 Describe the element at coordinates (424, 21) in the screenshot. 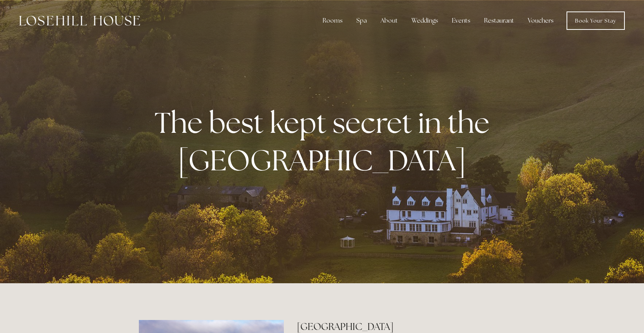

I see `div: Weddings` at that location.